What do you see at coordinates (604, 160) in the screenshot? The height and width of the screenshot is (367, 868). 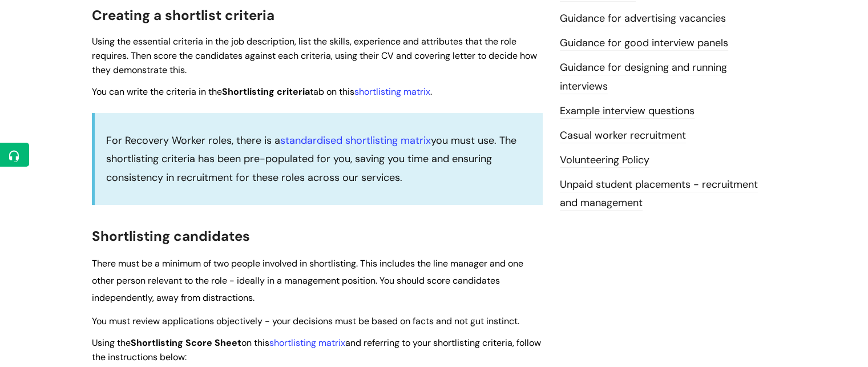 I see `a: Volunteering Policy` at bounding box center [604, 160].